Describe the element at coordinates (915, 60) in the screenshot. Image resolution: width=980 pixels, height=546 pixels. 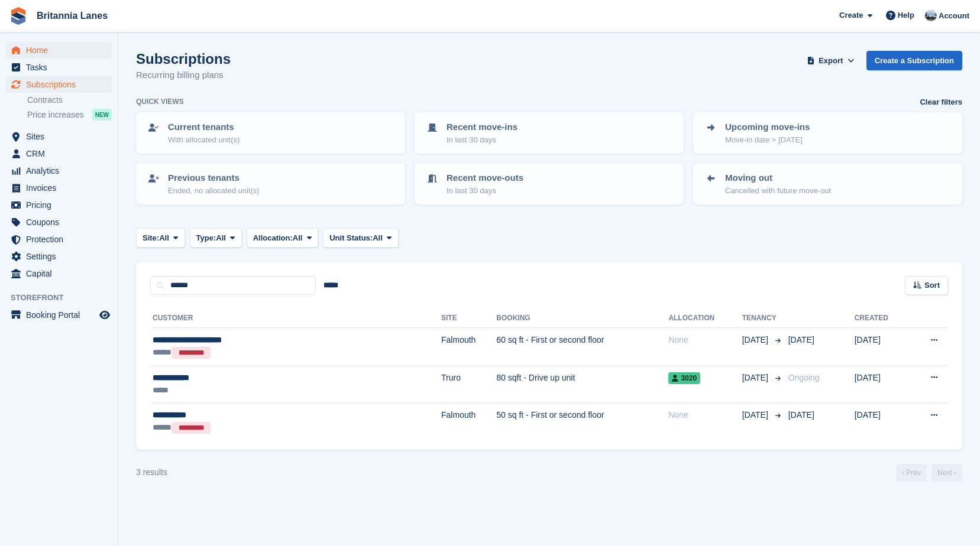
I see `a: Create a Subscription` at that location.